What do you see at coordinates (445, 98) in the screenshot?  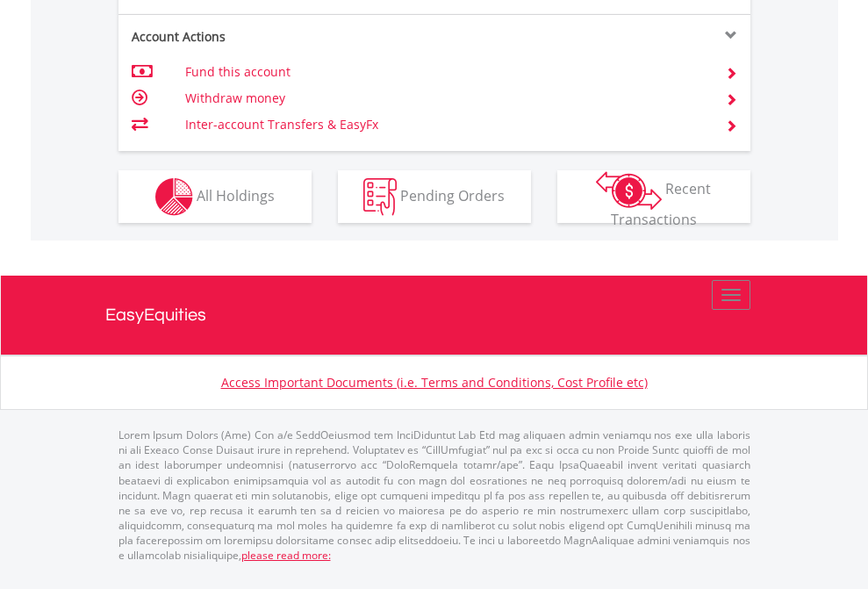 I see `td: Withdraw money` at bounding box center [445, 98].